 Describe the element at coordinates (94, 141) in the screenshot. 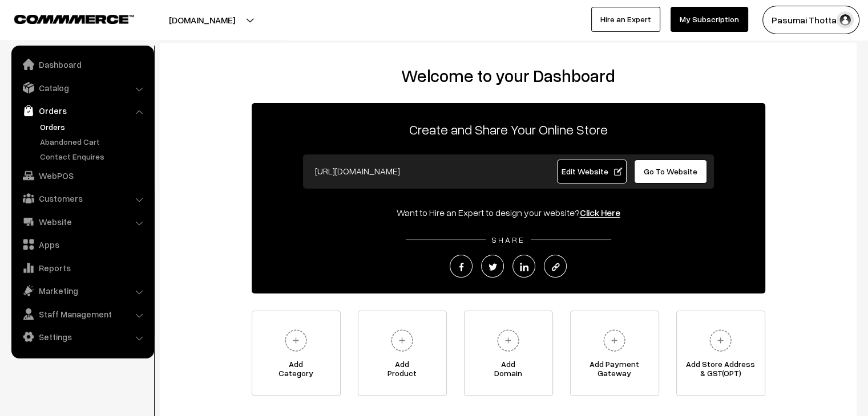

I see `a: Abandoned Cart` at that location.